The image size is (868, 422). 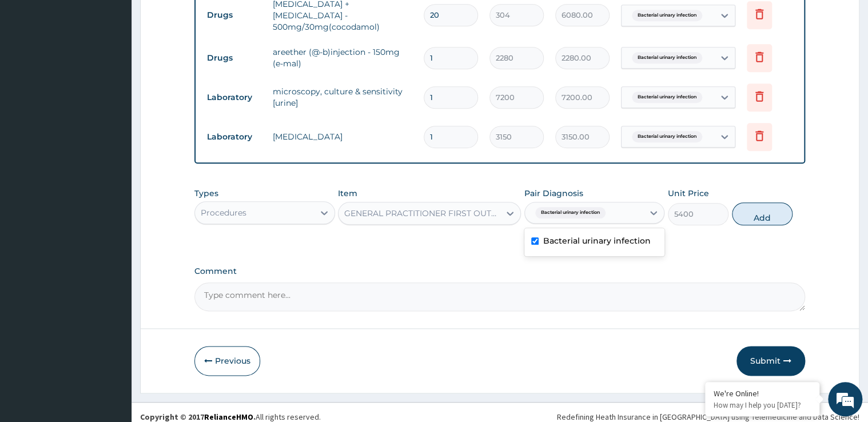 I want to click on strong: Copyright © 2017 ., so click(x=198, y=417).